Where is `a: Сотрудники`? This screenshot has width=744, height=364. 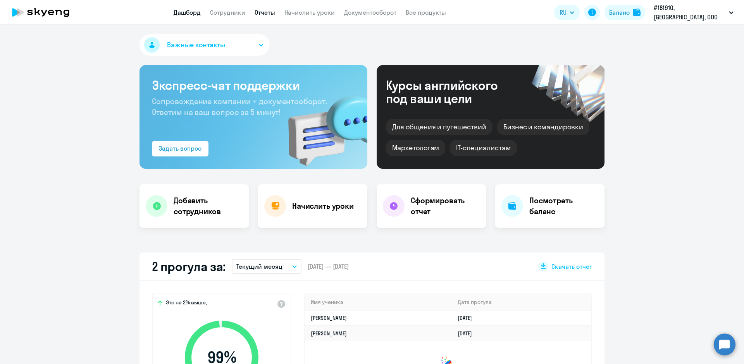
a: Сотрудники is located at coordinates (227, 12).